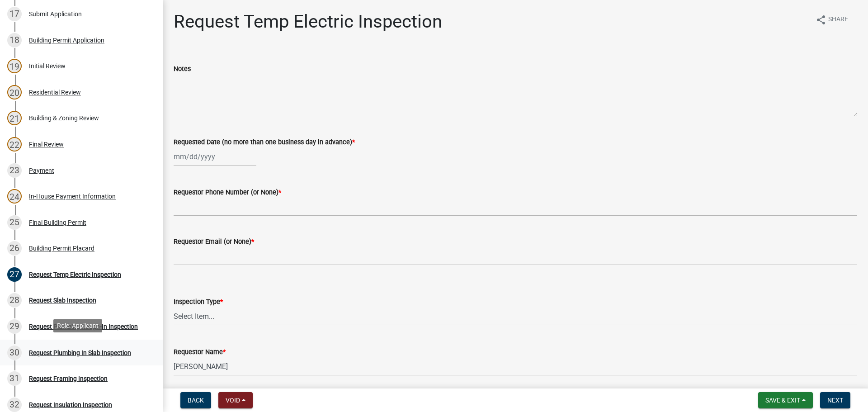  Describe the element at coordinates (80, 353) in the screenshot. I see `div: Request Plumbing In Slab Inspection` at that location.